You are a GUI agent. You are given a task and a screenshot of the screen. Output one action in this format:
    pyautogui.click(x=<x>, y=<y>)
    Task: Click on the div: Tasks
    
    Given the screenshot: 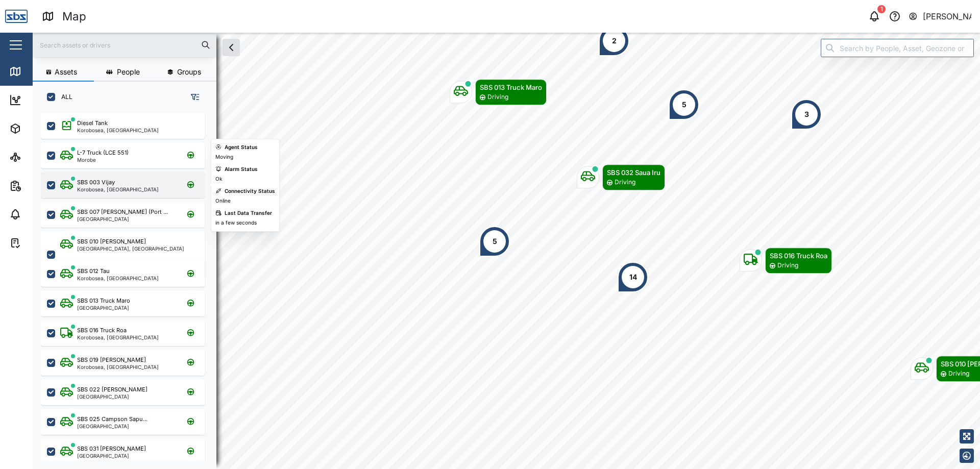 What is the action you would take?
    pyautogui.click(x=40, y=243)
    